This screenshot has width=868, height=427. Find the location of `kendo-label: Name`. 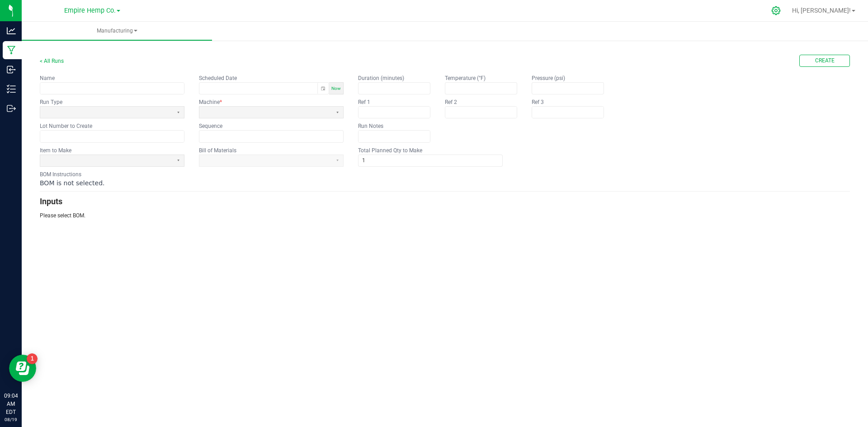

kendo-label: Name is located at coordinates (47, 78).